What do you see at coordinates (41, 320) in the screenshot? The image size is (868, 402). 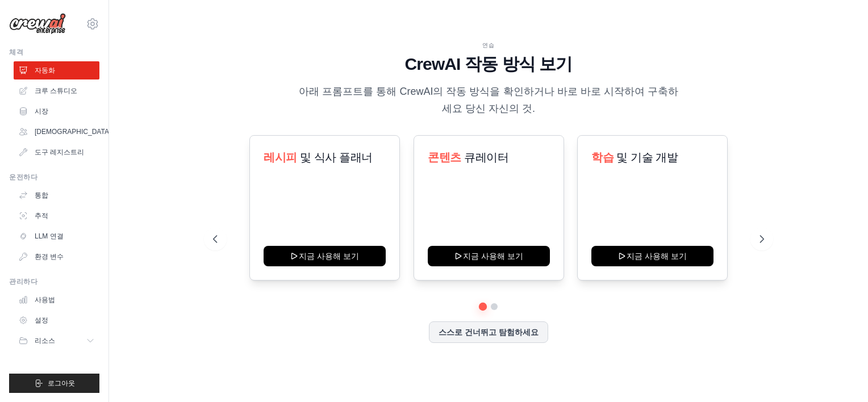 I see `font: 설정` at bounding box center [41, 320].